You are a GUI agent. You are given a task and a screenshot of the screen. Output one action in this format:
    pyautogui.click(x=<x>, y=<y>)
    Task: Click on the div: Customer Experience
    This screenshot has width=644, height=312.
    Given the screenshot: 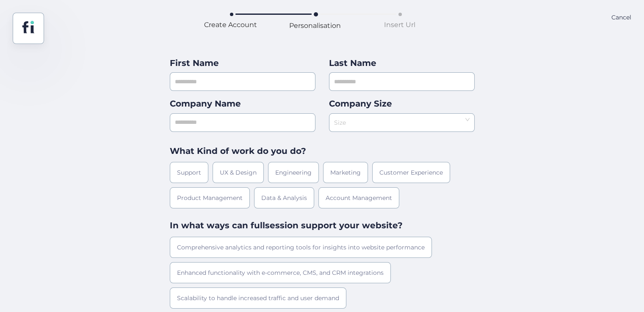 What is the action you would take?
    pyautogui.click(x=411, y=172)
    